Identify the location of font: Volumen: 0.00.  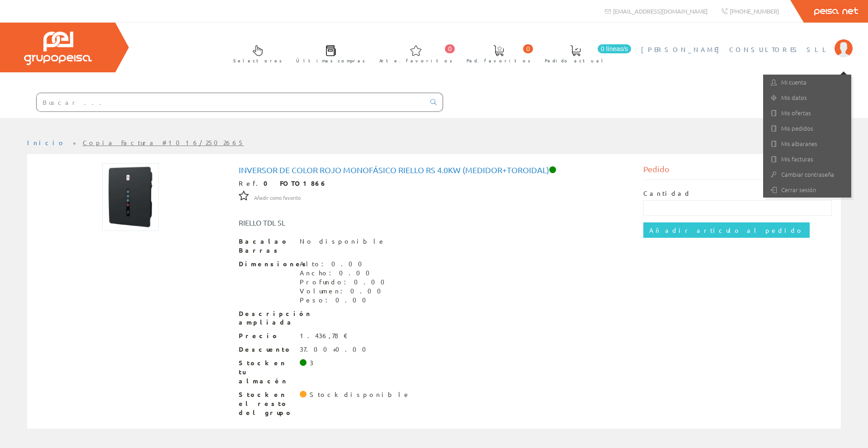
(343, 290).